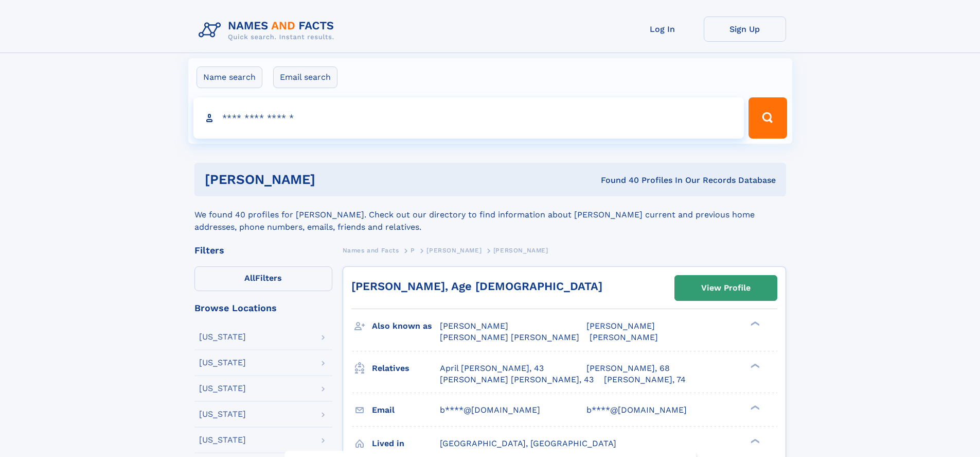 The height and width of the screenshot is (457, 980). Describe the element at coordinates (469, 118) in the screenshot. I see `input: search input` at that location.